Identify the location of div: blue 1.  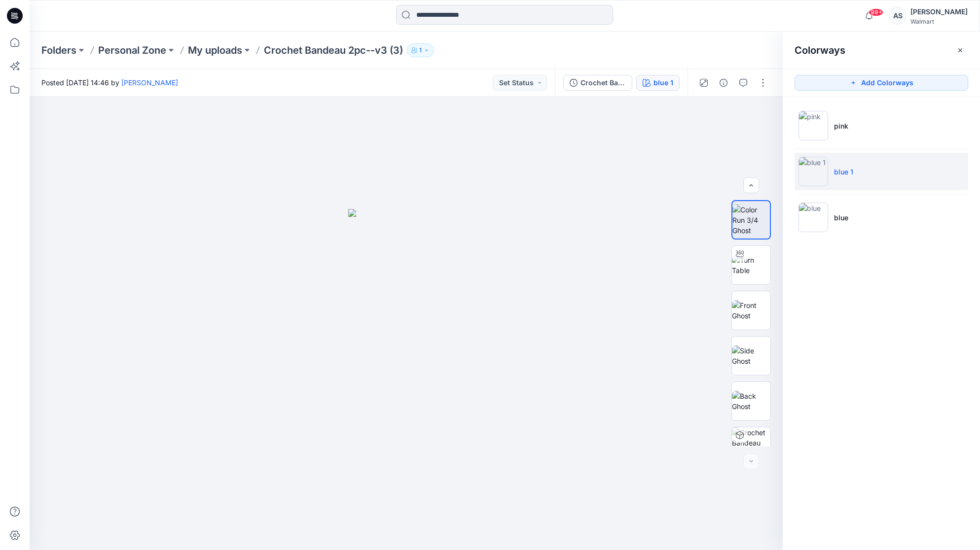
(664, 83).